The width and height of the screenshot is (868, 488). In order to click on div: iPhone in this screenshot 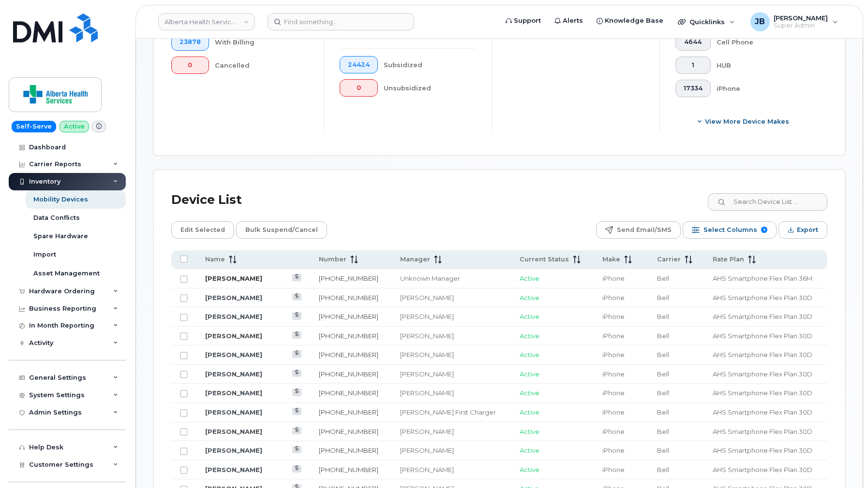, I will do `click(764, 89)`.